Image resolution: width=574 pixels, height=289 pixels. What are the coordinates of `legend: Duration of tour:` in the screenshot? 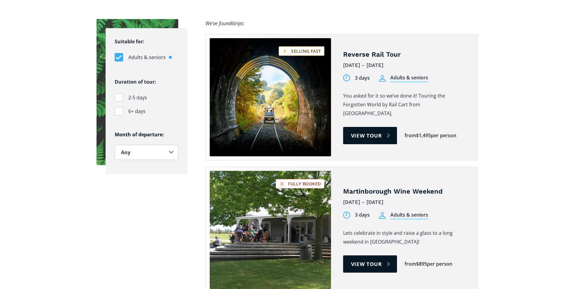 It's located at (135, 82).